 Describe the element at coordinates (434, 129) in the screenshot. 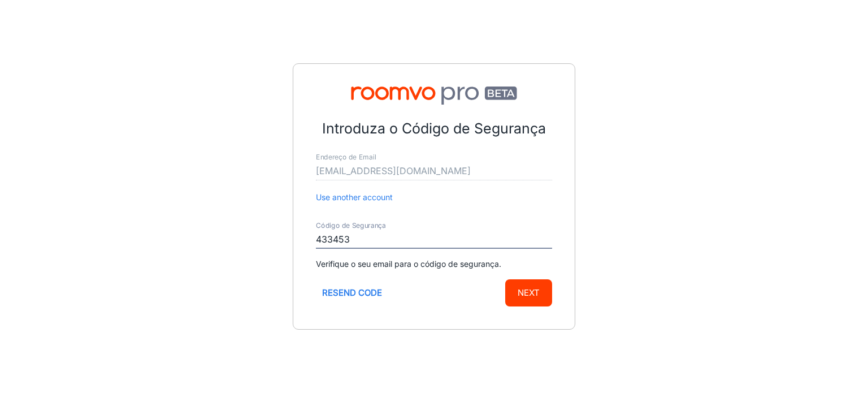

I see `p: Introduza o Código de Segurança` at that location.